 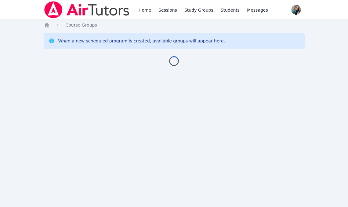 I want to click on div: When a new scheduled program is created, available groups will appear here., so click(x=142, y=41).